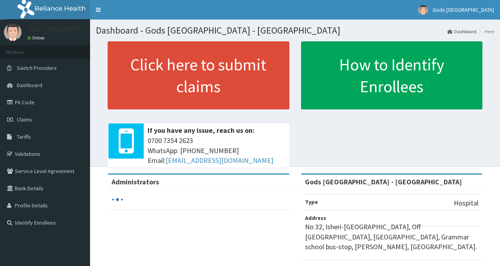 The image size is (500, 266). I want to click on span: Claims, so click(24, 120).